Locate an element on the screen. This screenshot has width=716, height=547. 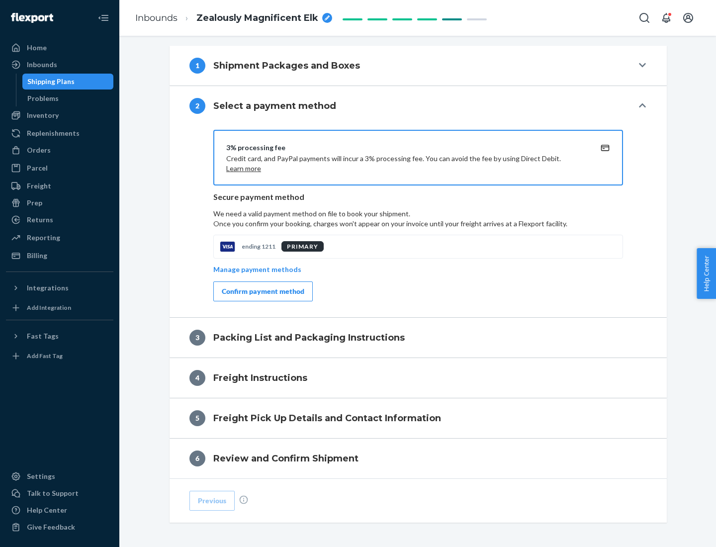
div: Confirm payment method is located at coordinates (263, 291).